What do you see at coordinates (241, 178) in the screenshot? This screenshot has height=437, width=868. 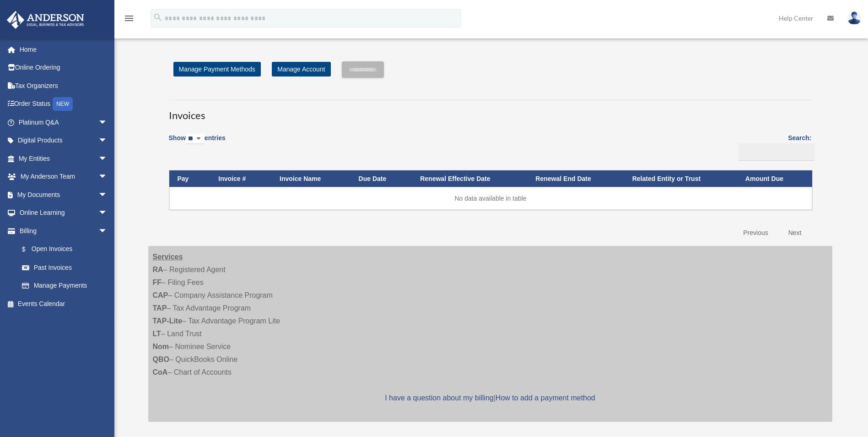 I see `th: Invoice #: activate to sort column ascending` at bounding box center [241, 178].